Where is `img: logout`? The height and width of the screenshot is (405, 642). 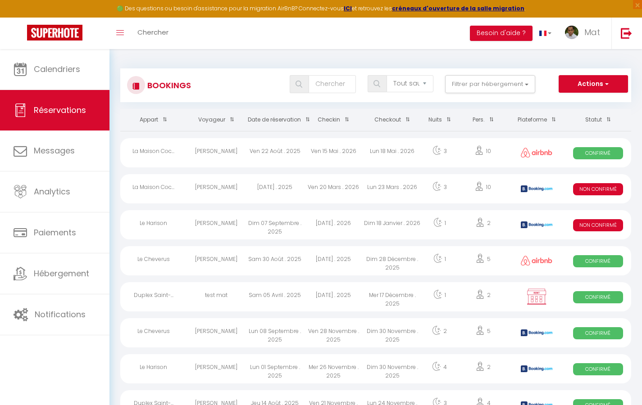 img: logout is located at coordinates (626, 33).